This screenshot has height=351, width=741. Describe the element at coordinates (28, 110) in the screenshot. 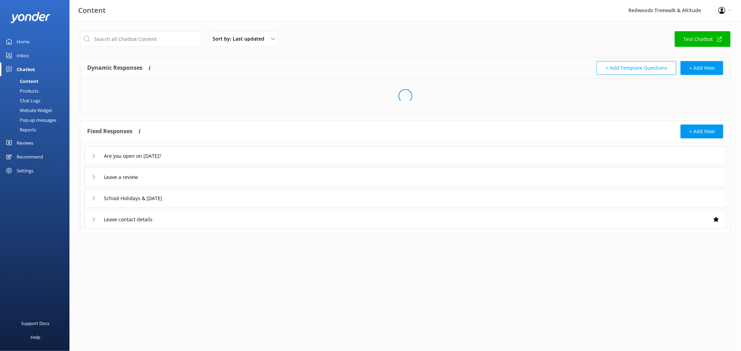

I see `div: Website Widget` at that location.